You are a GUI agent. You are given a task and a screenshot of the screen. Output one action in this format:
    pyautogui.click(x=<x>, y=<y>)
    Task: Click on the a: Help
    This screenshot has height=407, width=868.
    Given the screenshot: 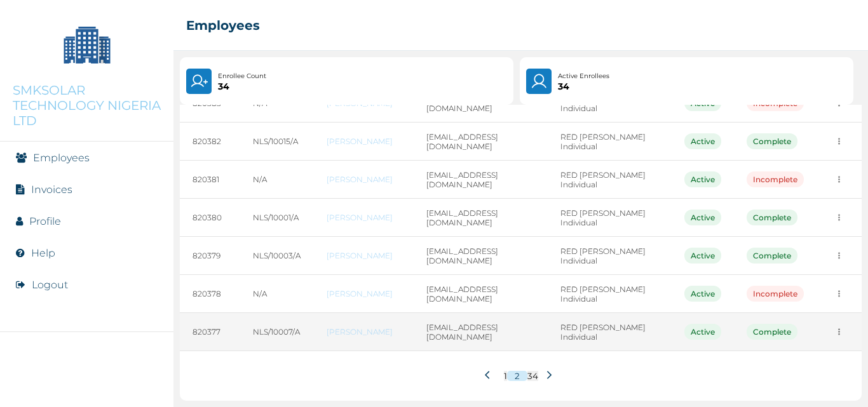 What is the action you would take?
    pyautogui.click(x=43, y=253)
    